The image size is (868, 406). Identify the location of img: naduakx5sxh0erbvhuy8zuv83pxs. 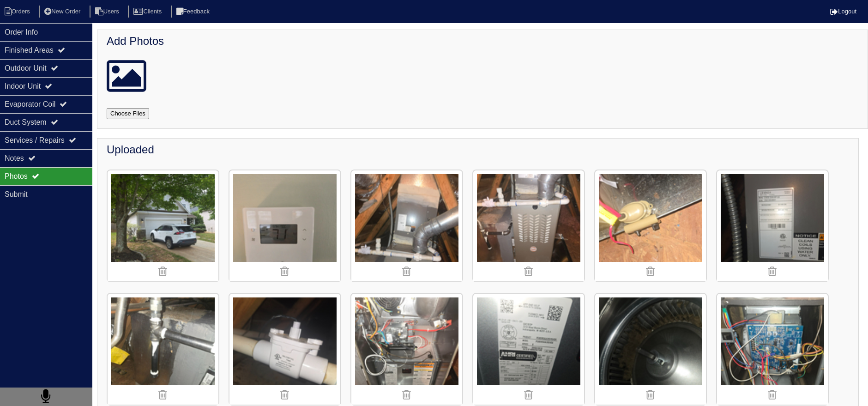
(529, 349).